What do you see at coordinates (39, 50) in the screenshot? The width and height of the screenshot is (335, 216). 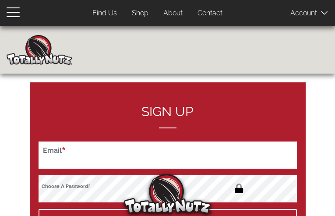 I see `img: Home` at bounding box center [39, 50].